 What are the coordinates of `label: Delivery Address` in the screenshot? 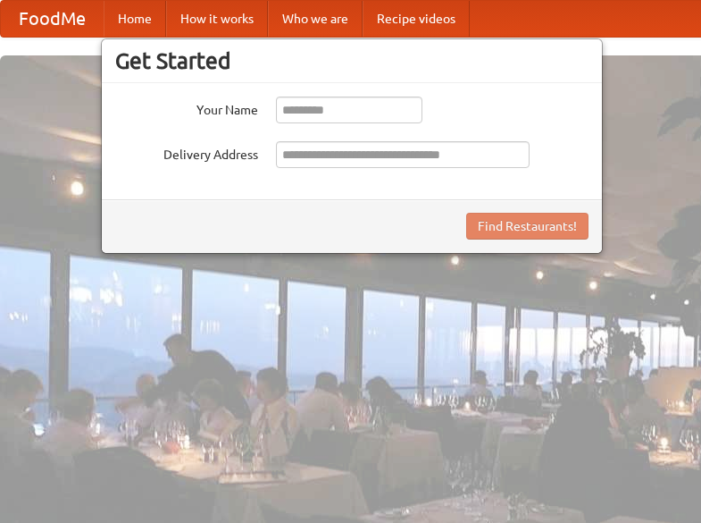 It's located at (187, 152).